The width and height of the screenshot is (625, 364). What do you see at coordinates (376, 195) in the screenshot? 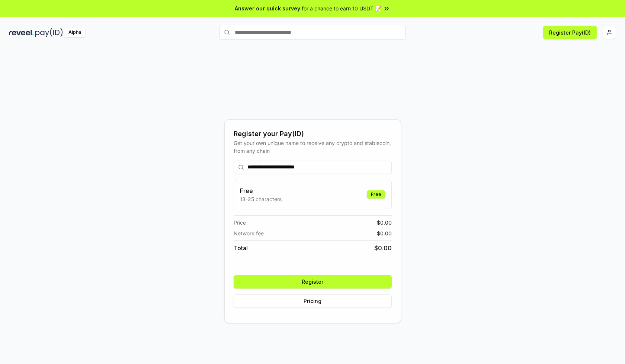
I see `div: Free` at bounding box center [376, 195].